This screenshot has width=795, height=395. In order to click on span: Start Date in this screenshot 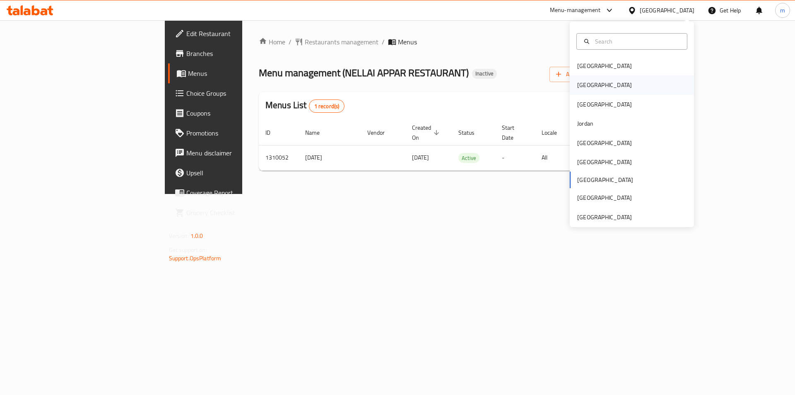, I will do `click(514, 133)`.